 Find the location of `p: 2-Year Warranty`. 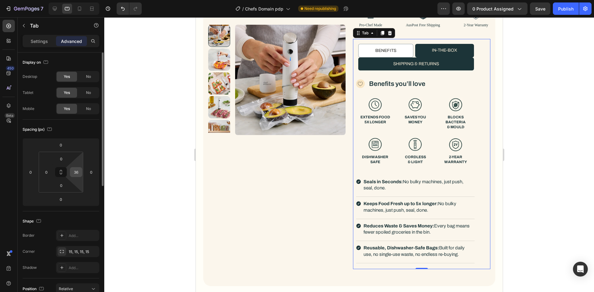

p: 2-Year Warranty is located at coordinates (280, 8).